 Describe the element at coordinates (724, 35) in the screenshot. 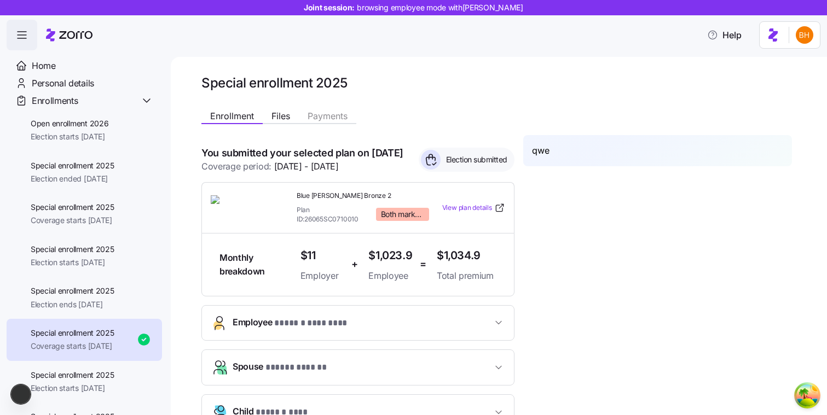

I see `button: Help` at that location.